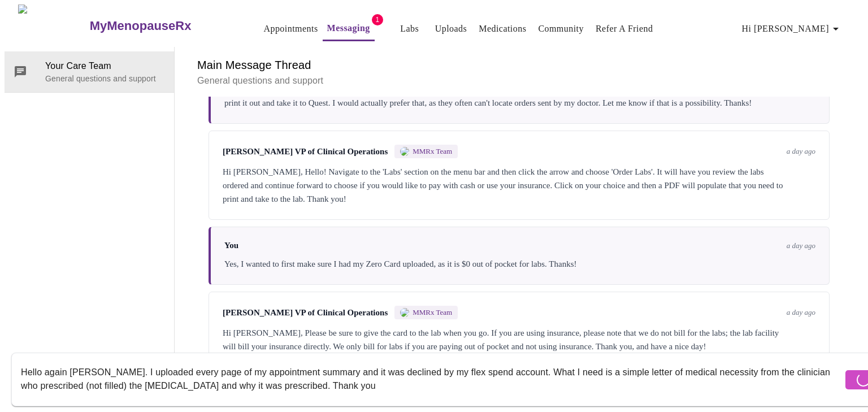 This screenshot has height=412, width=868. What do you see at coordinates (410, 29) in the screenshot?
I see `button: Labs` at bounding box center [410, 29].